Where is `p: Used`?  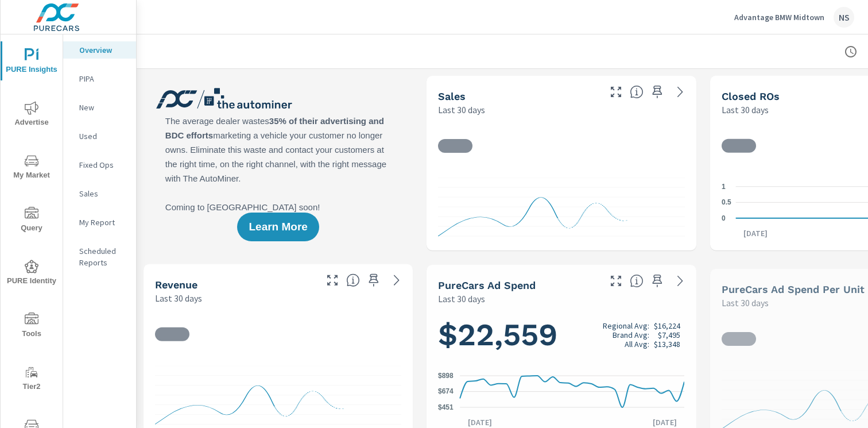 p: Used is located at coordinates (103, 136).